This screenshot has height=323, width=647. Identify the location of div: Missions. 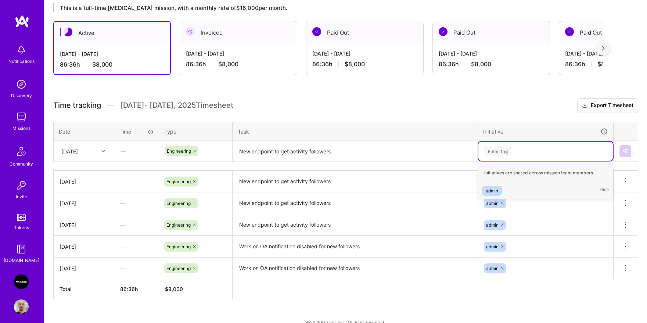
(21, 128).